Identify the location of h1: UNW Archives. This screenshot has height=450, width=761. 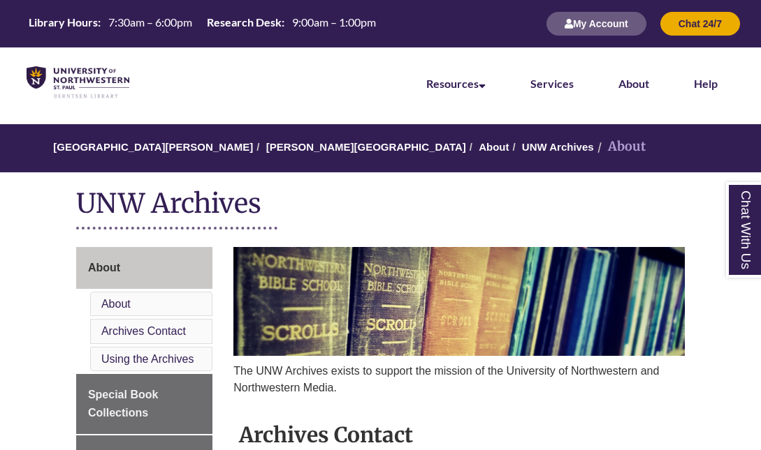
(380, 205).